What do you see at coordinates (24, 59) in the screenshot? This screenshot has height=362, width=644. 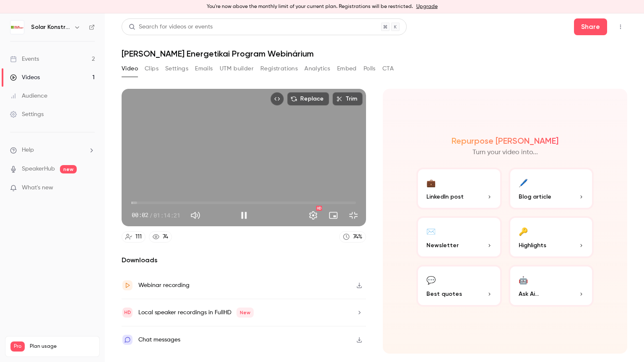 I see `div: Events` at bounding box center [24, 59].